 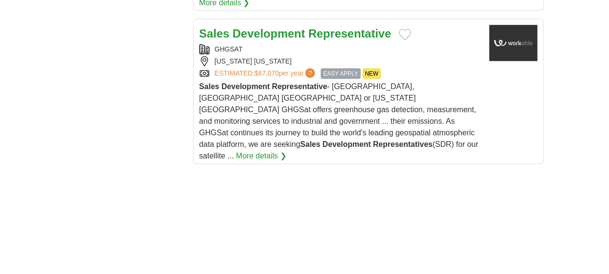 I want to click on a: More details ❯, so click(x=261, y=156).